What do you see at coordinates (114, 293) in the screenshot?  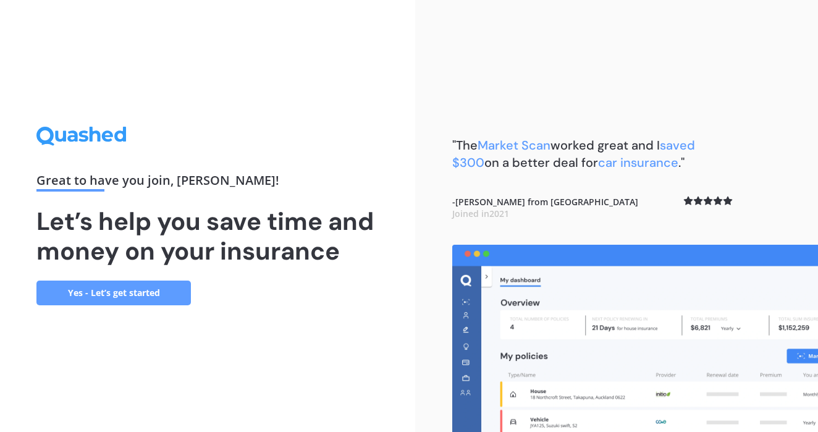 I see `a: Yes - Let’s get started` at bounding box center [114, 293].